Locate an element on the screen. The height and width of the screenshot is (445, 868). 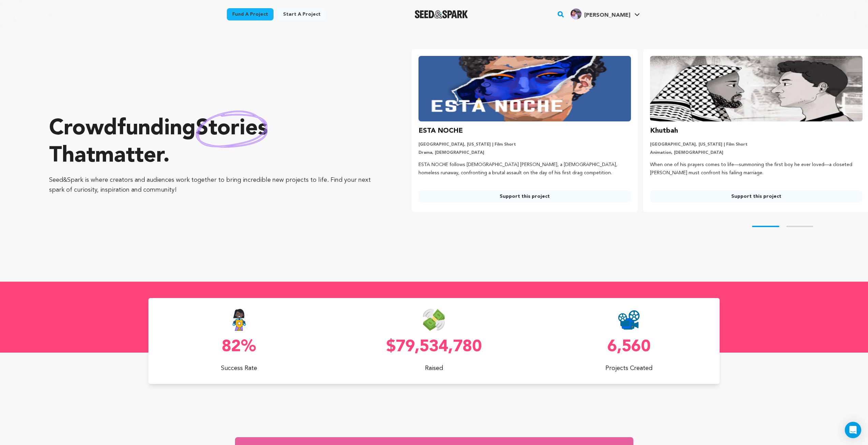
div: Eli W.'s Profile is located at coordinates (600, 14).